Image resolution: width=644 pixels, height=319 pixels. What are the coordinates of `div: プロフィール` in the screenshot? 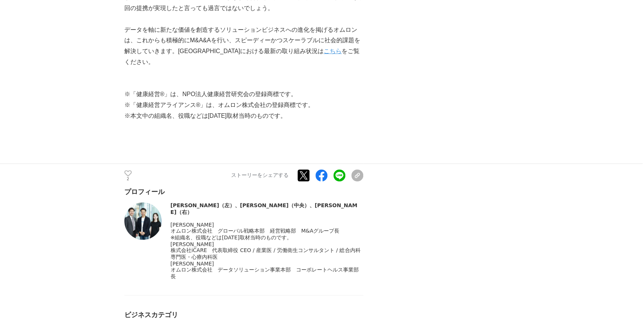 It's located at (244, 192).